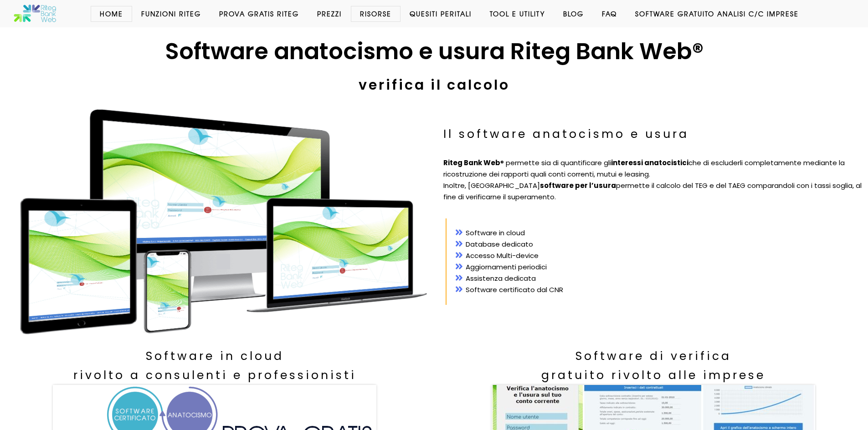 The width and height of the screenshot is (868, 430). Describe the element at coordinates (35, 13) in the screenshot. I see `img: Software anatocismo e usura bancaria` at that location.